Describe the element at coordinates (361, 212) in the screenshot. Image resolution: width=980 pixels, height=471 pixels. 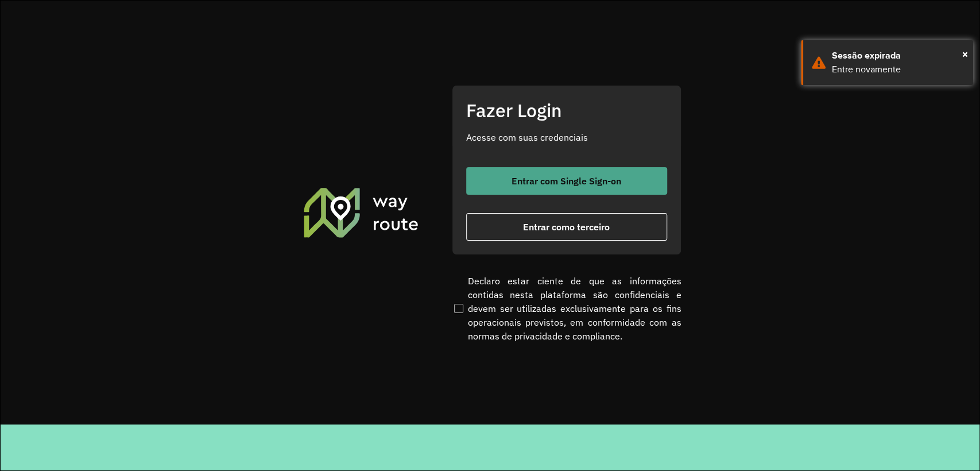
I see `img: Roteirizador AmbevTech` at that location.